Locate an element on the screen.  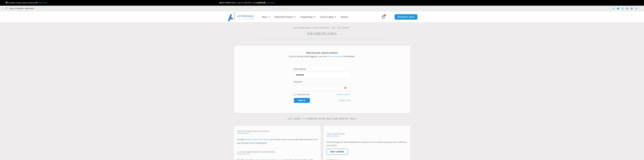
a: Programming is located at coordinates (308, 17).